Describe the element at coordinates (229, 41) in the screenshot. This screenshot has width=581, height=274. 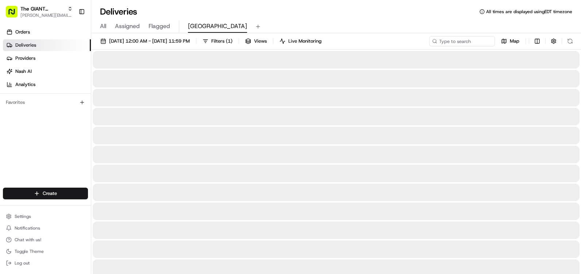
I see `span: ( 1 )` at that location.